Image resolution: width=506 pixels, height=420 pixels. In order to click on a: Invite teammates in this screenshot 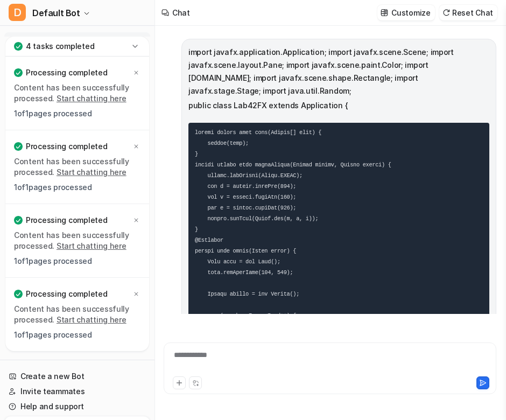, I will do `click(77, 392)`.